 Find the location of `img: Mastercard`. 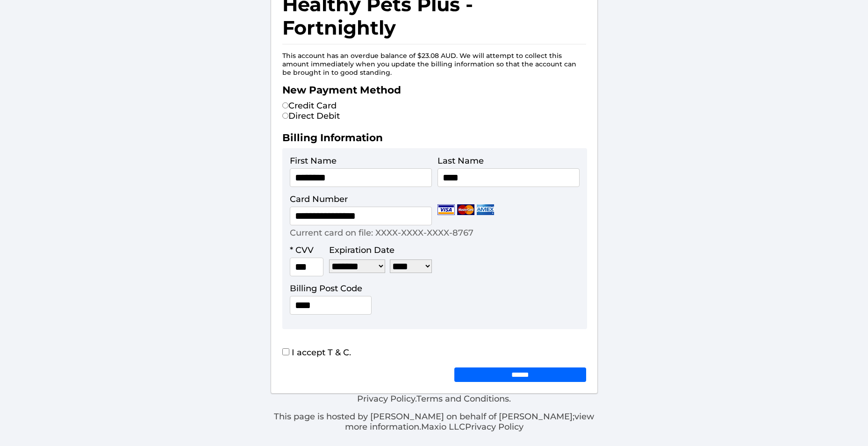

img: Mastercard is located at coordinates (466, 209).